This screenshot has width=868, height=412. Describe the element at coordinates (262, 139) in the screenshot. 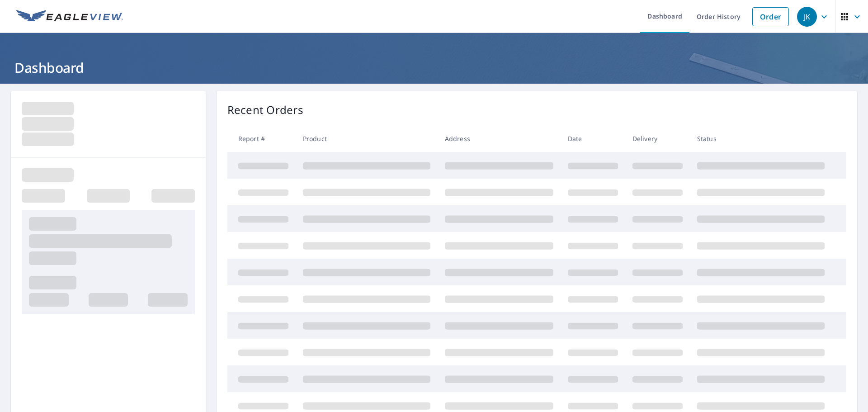

I see `th: Report #` at that location.